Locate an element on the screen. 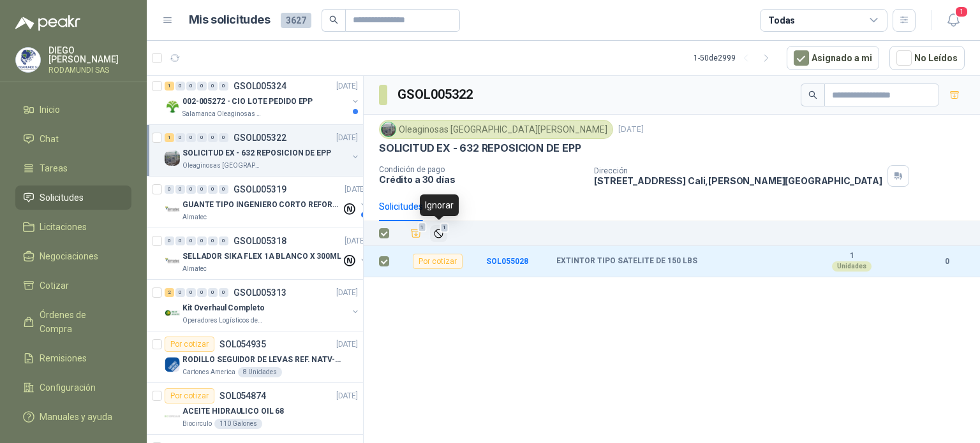 The height and width of the screenshot is (443, 980). span: Cotizar is located at coordinates (54, 285).